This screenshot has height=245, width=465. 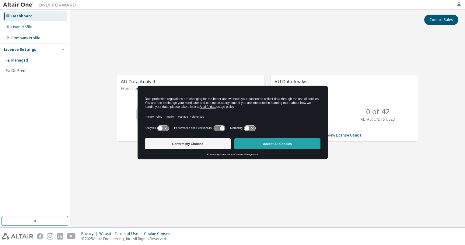 I want to click on div: Privacy, so click(x=90, y=233).